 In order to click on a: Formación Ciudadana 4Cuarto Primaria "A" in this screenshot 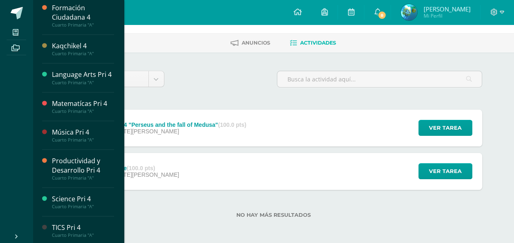, I will do `click(83, 16)`.